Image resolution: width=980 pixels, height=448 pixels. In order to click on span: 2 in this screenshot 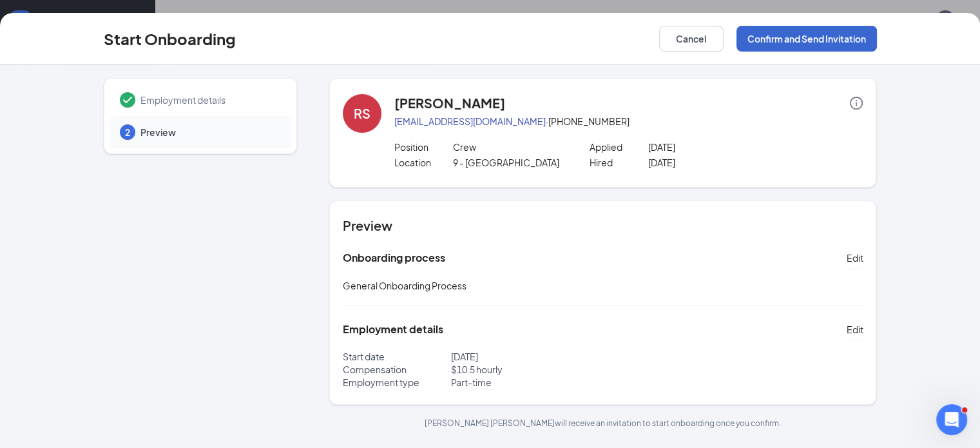, I will do `click(127, 132)`.